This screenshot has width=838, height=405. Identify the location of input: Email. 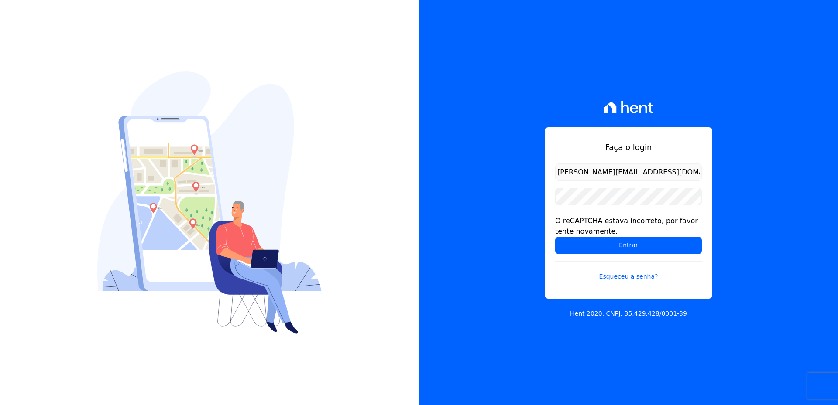
(628, 172).